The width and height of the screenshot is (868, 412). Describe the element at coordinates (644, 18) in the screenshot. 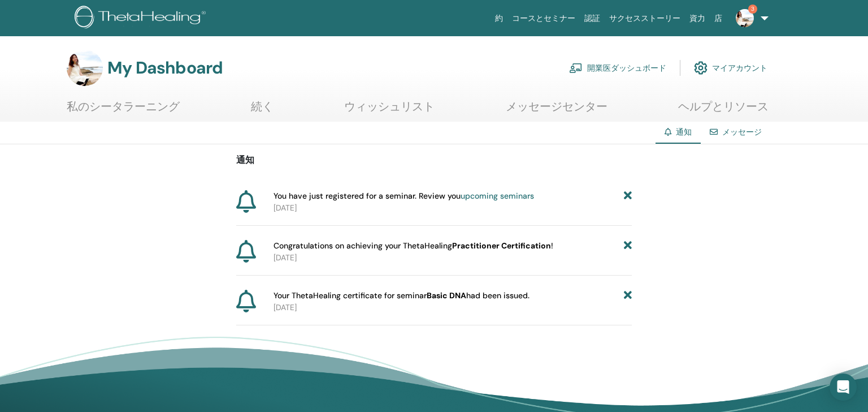

I see `a: サクセスストーリー` at that location.